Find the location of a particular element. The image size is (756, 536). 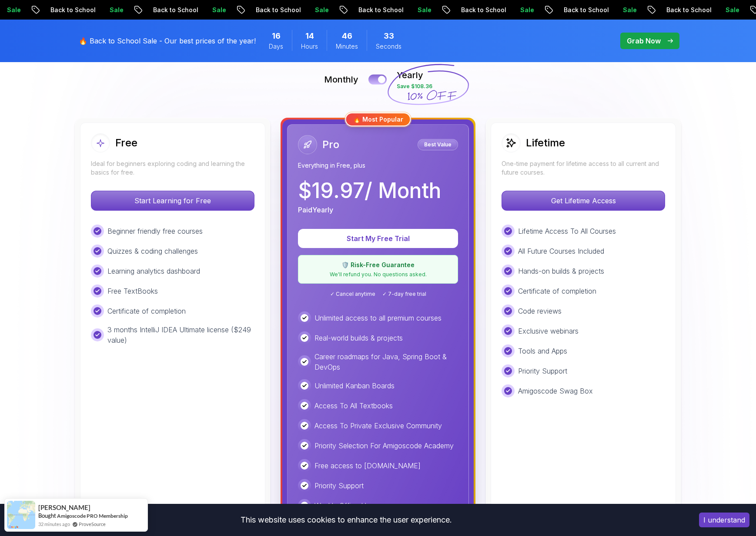

span: 46 Minutes is located at coordinates (347, 36).